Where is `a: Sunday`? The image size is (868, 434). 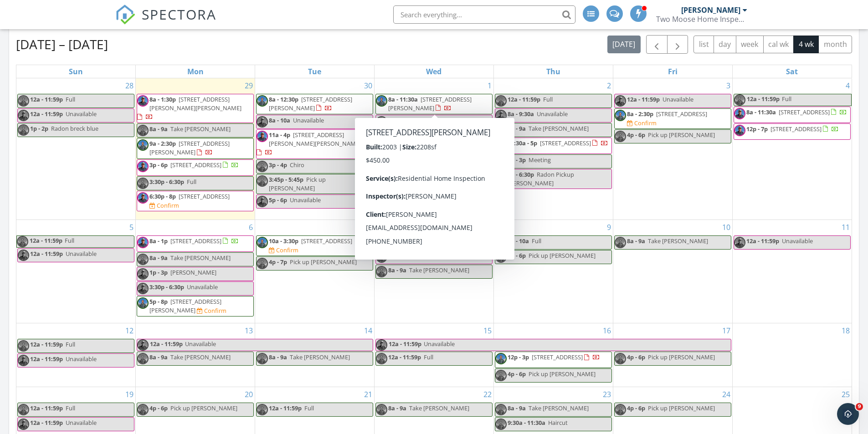
a: Sunday is located at coordinates (76, 72).